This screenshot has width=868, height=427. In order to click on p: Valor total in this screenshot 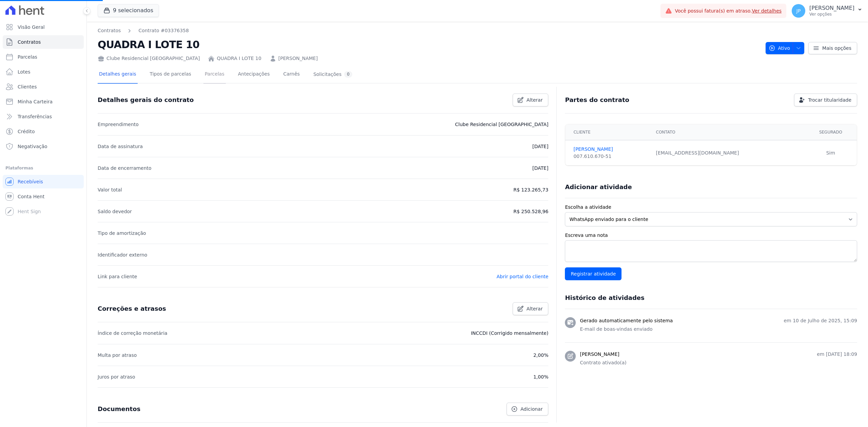, I will do `click(110, 190)`.